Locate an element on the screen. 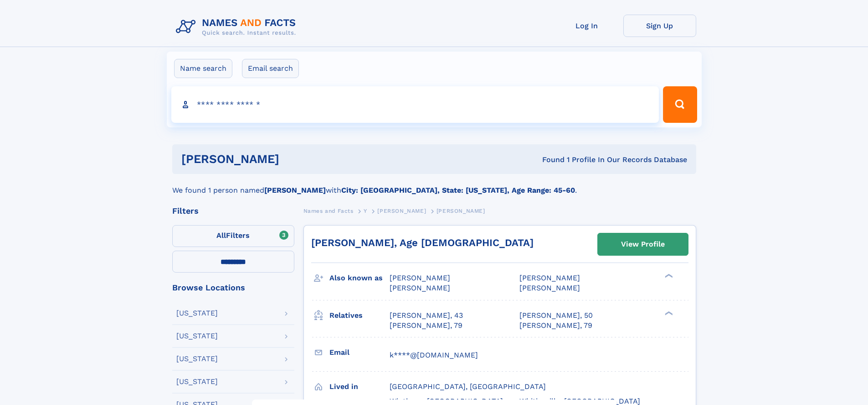  input: search input is located at coordinates (415, 105).